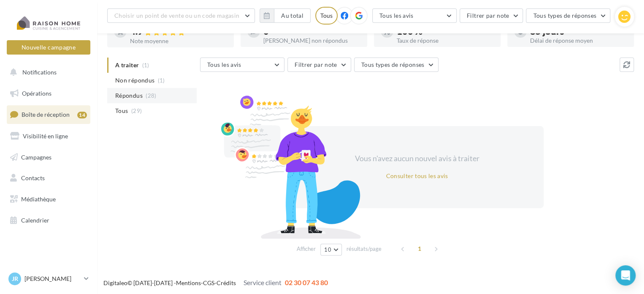 Image resolution: width=644 pixels, height=294 pixels. What do you see at coordinates (45, 114) in the screenshot?
I see `span: Boîte de réception` at bounding box center [45, 114].